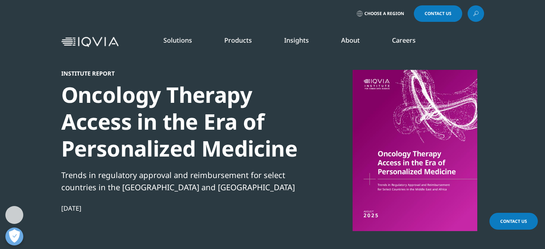 The height and width of the screenshot is (249, 545). What do you see at coordinates (404, 40) in the screenshot?
I see `a: Careers` at bounding box center [404, 40].